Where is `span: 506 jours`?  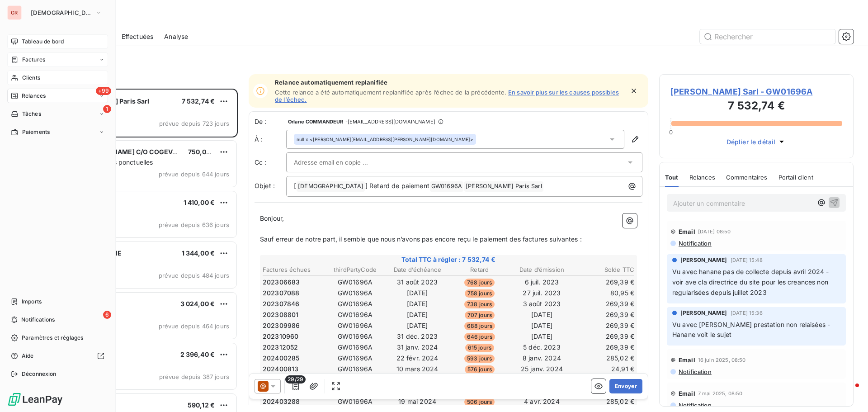
span: 506 jours is located at coordinates (479, 402).